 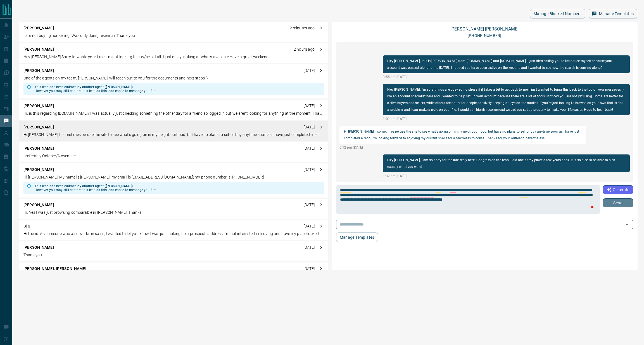 I want to click on button: Open, so click(x=627, y=225).